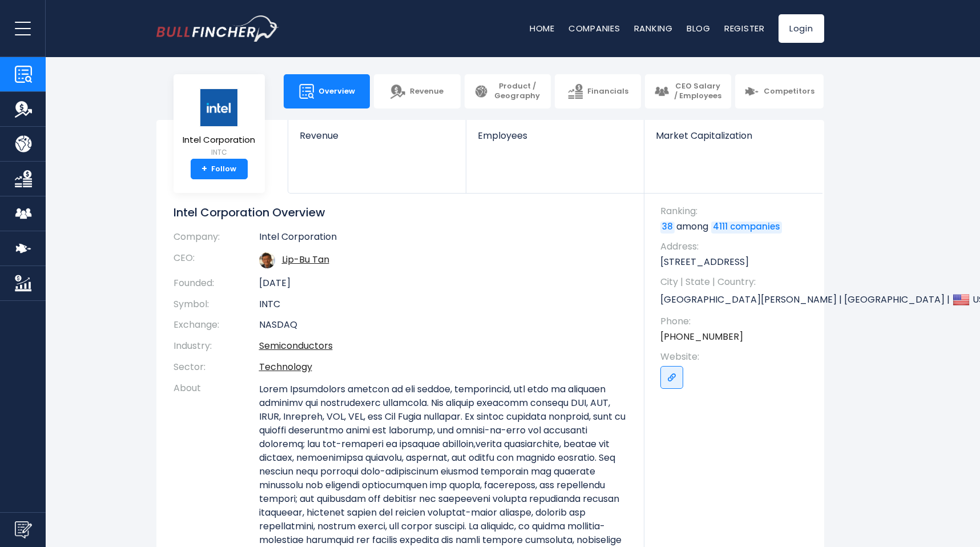 Image resolution: width=980 pixels, height=547 pixels. I want to click on span: Product / Geography, so click(517, 91).